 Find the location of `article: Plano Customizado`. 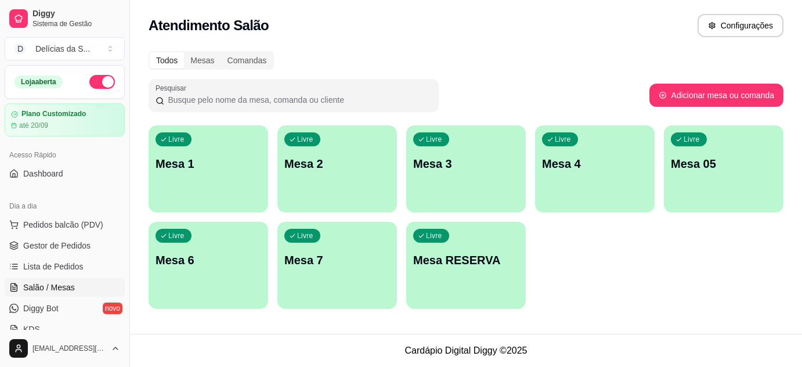

article: Plano Customizado is located at coordinates (53, 114).